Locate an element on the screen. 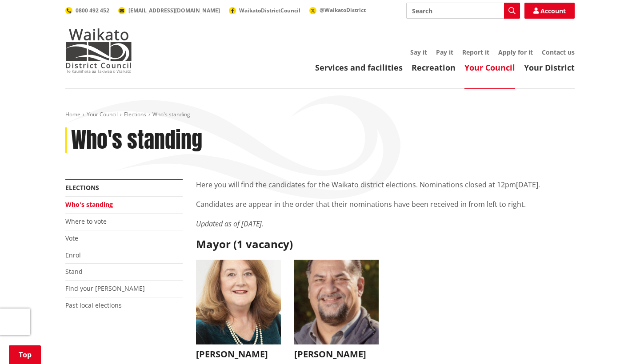 Image resolution: width=640 pixels, height=364 pixels. a: Vote is located at coordinates (71, 238).